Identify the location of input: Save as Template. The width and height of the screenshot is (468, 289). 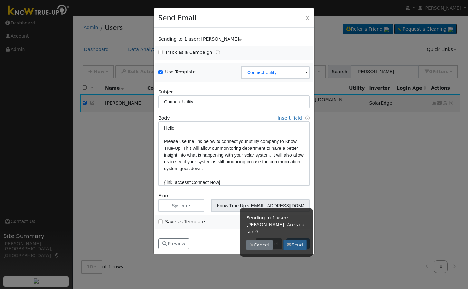
(161, 222).